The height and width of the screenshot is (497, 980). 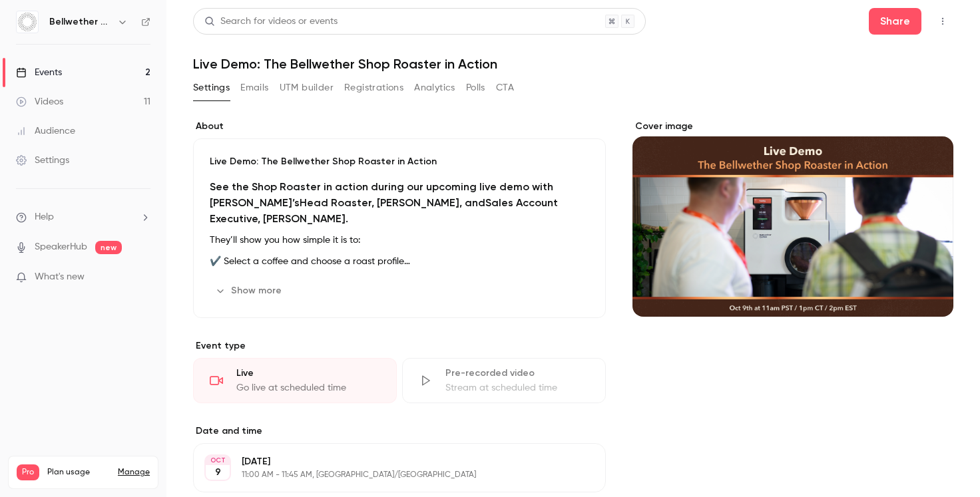 What do you see at coordinates (399, 126) in the screenshot?
I see `label: About` at bounding box center [399, 126].